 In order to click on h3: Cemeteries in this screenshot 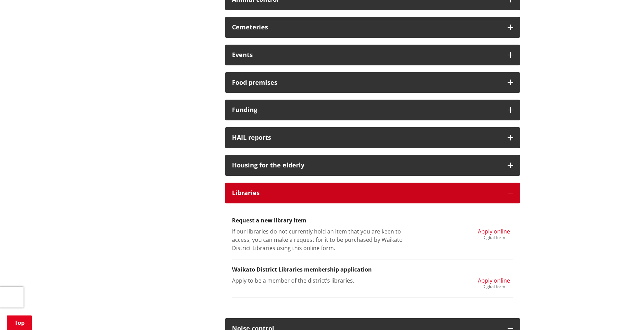, I will do `click(366, 27)`.